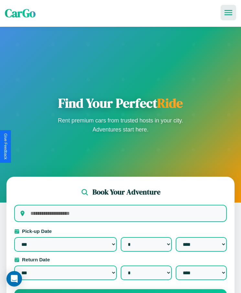  Describe the element at coordinates (120, 103) in the screenshot. I see `h1: Find Your Perfect` at that location.